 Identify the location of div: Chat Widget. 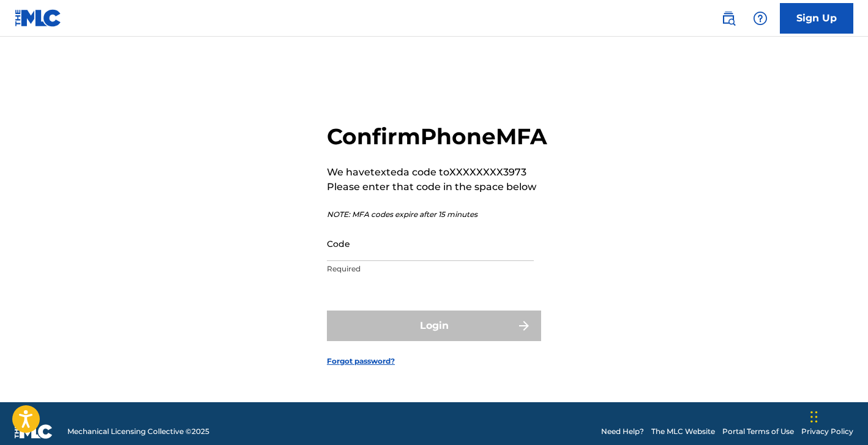
(837, 416).